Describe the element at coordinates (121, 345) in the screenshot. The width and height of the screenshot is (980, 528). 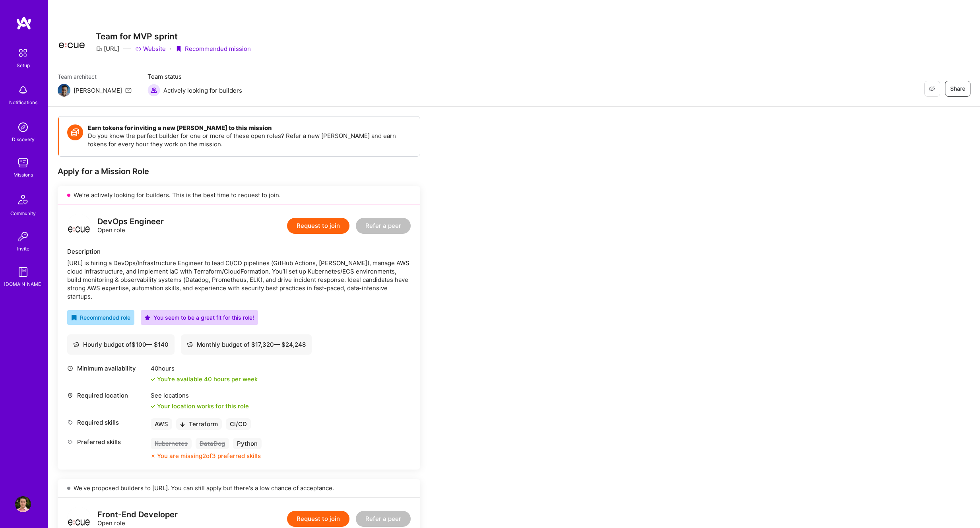
I see `div: Hourly budget of $ 100 — $ 140` at that location.